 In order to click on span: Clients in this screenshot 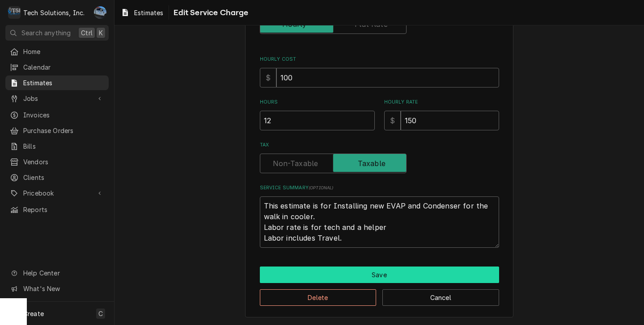, I will do `click(63, 178)`.